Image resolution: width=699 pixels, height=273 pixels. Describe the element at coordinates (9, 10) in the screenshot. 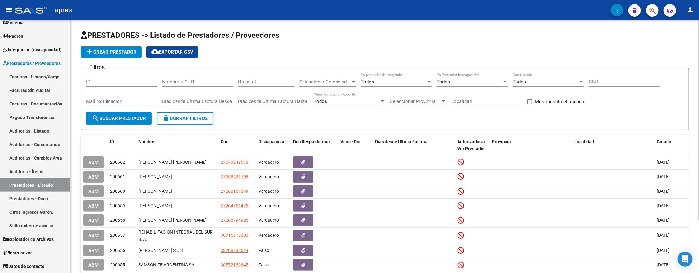

I see `mat-icon: menu` at that location.